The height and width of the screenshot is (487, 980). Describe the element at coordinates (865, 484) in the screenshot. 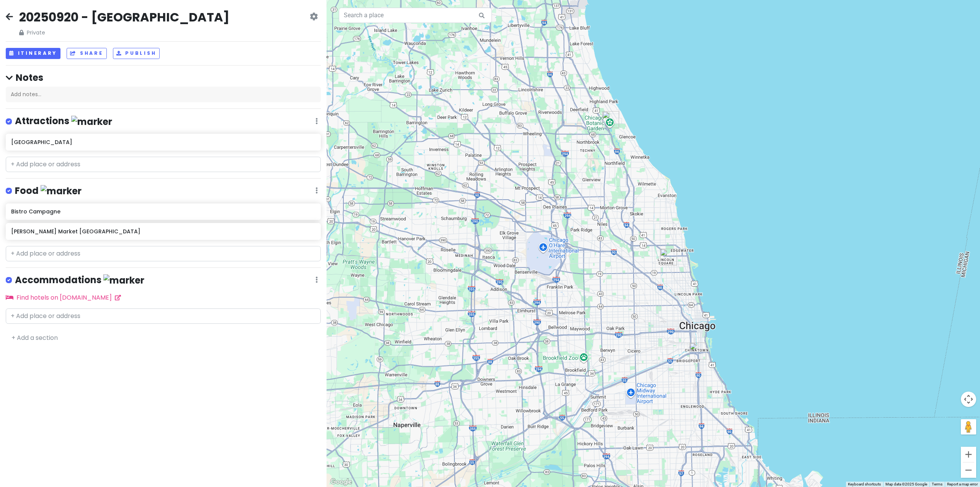

I see `button: Keyboard shortcuts` at that location.